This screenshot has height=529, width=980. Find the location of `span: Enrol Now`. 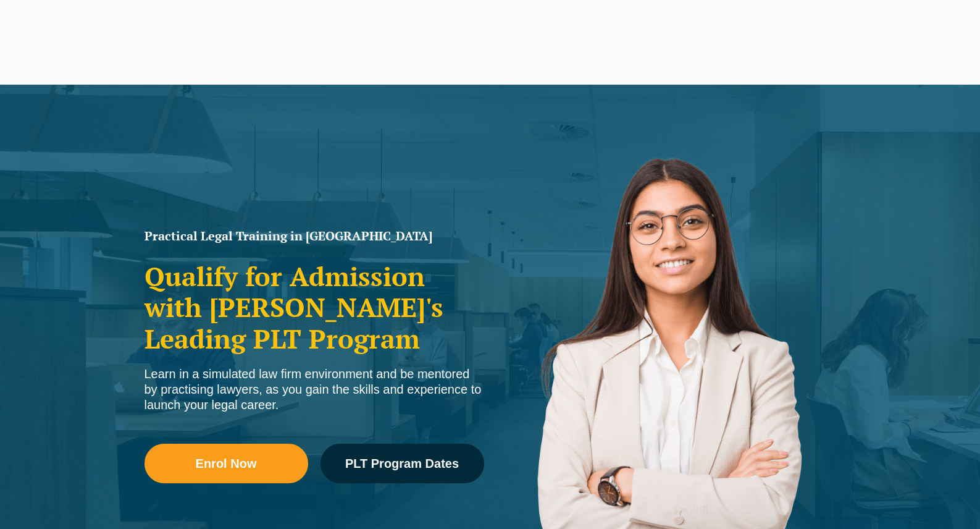

span: Enrol Now is located at coordinates (226, 463).